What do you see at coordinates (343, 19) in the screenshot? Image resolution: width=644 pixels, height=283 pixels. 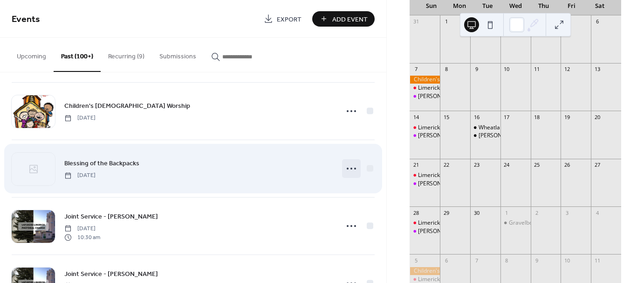 I see `a: Add Event` at bounding box center [343, 19].